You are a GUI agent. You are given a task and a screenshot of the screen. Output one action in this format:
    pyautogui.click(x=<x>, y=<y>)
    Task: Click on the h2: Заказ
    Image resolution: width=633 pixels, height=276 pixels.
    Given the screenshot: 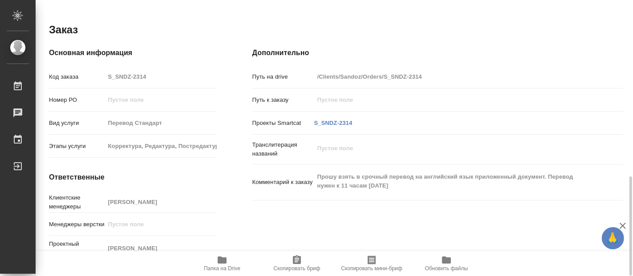 What is the action you would take?
    pyautogui.click(x=63, y=30)
    